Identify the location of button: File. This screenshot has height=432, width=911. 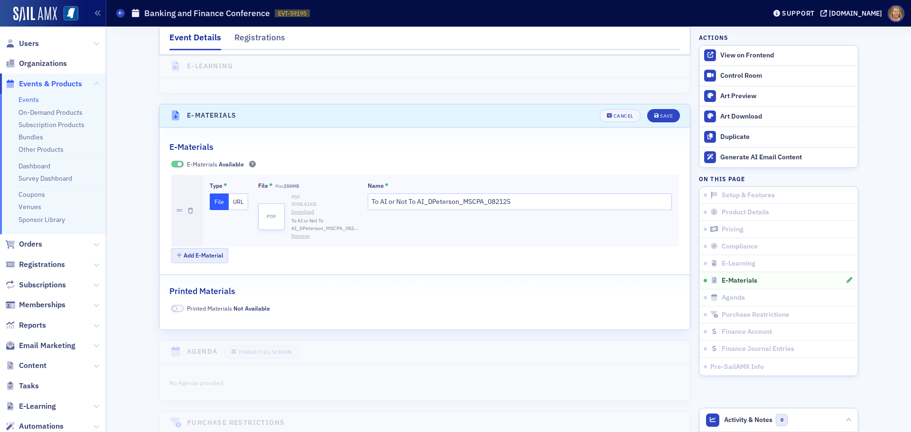
(219, 202).